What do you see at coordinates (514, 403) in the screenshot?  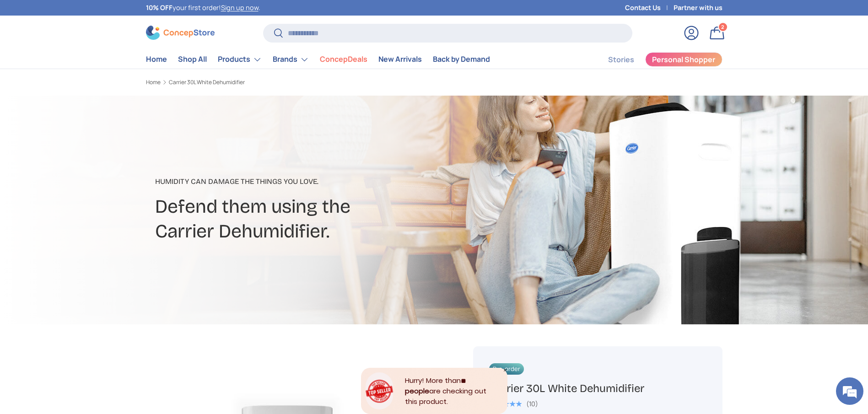 I see `a: 5.0 out of 5.0 stars (10)` at bounding box center [514, 403].